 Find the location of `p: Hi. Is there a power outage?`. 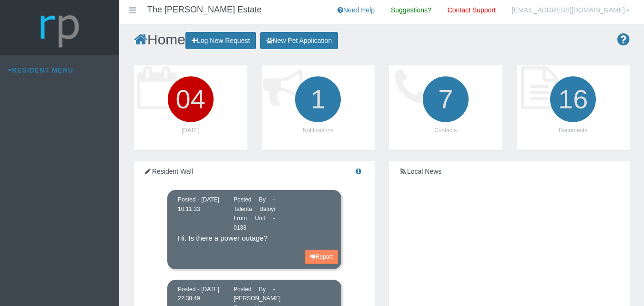

p: Hi. Is there a power outage? is located at coordinates (254, 238).